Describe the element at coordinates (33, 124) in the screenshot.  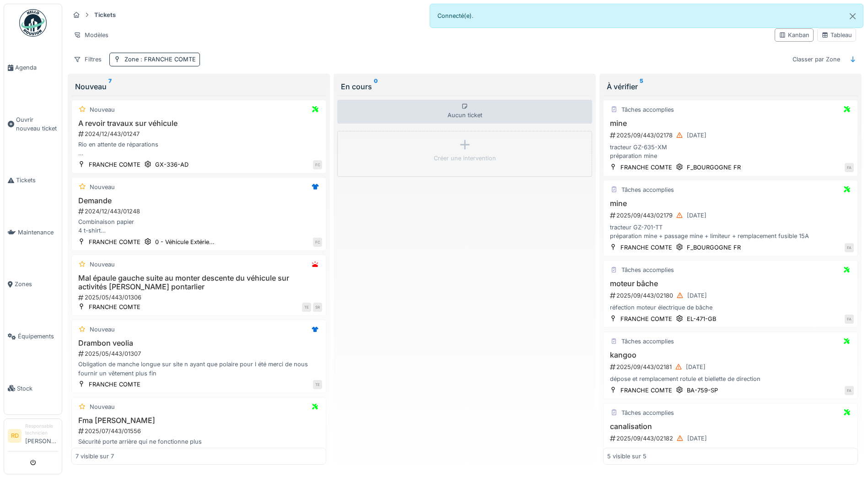
I see `a: Ouvrir nouveau ticket` at that location.